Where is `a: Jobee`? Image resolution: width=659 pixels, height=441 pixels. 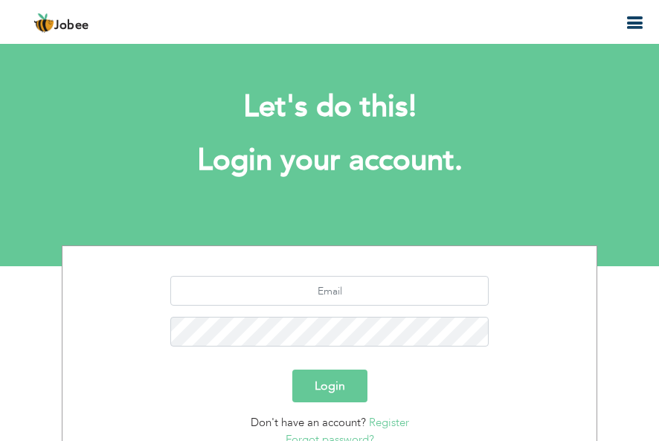
a: Jobee is located at coordinates (61, 23).